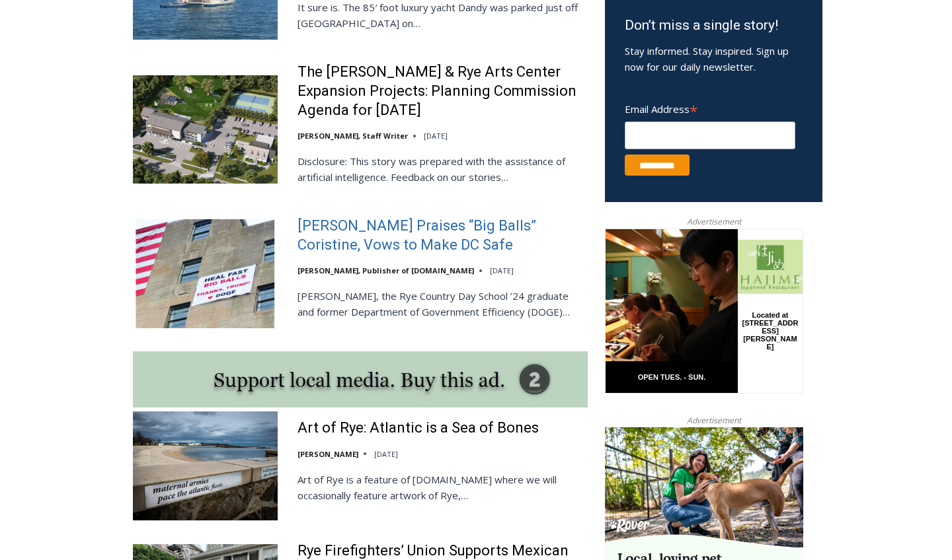 The image size is (952, 560). I want to click on img: The Osborn & Rye Arts Center Expansion Projects: Planning Commission Agenda for Tuesday, August 1..., so click(205, 129).